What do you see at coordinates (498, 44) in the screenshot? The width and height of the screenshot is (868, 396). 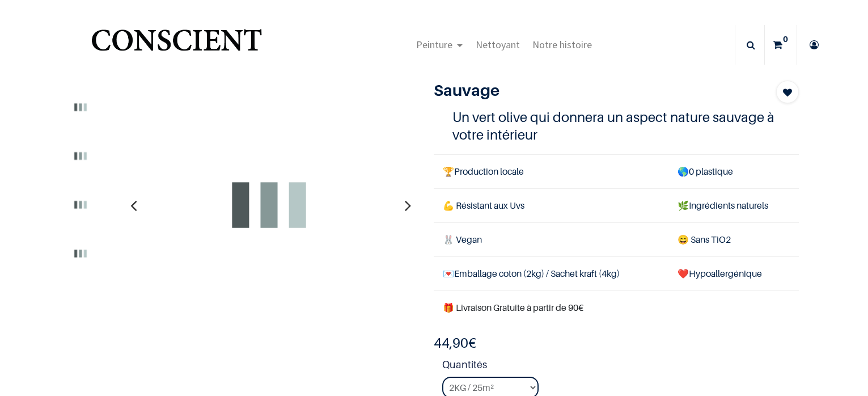 I see `span: Nettoyant` at bounding box center [498, 44].